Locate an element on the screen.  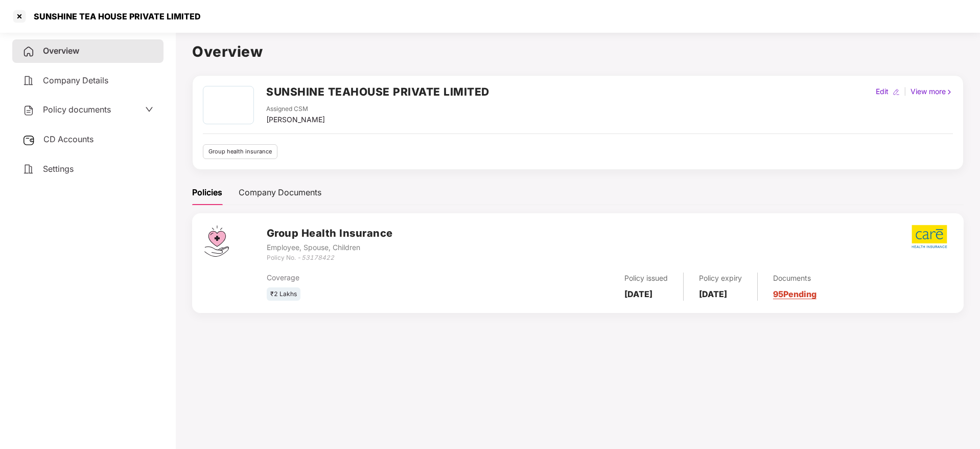
span: Overview is located at coordinates (60, 50).